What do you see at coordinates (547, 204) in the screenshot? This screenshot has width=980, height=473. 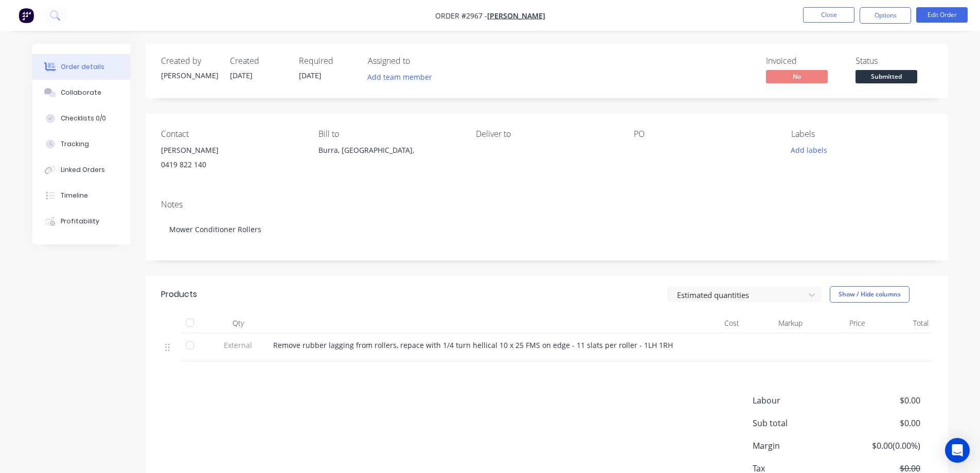 I see `div: Notes` at bounding box center [547, 204].